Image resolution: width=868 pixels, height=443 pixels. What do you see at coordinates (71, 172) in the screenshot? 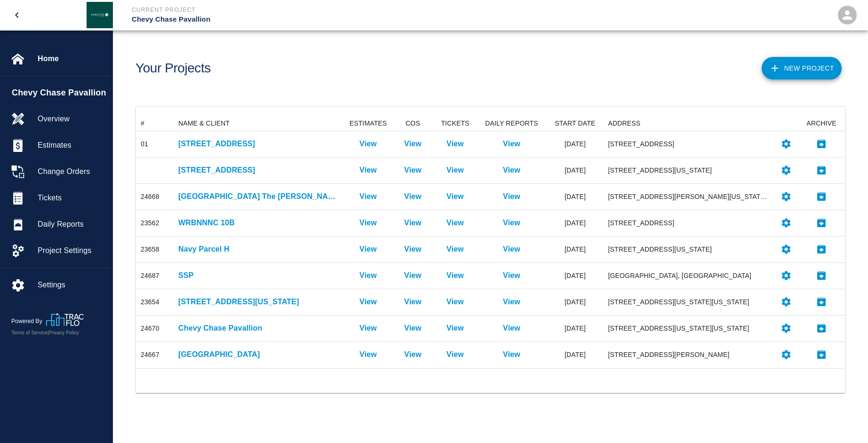
I see `span: Change Orders` at bounding box center [71, 172].